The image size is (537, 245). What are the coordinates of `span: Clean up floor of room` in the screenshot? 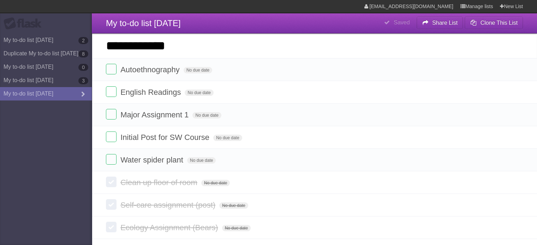 It's located at (160, 183).